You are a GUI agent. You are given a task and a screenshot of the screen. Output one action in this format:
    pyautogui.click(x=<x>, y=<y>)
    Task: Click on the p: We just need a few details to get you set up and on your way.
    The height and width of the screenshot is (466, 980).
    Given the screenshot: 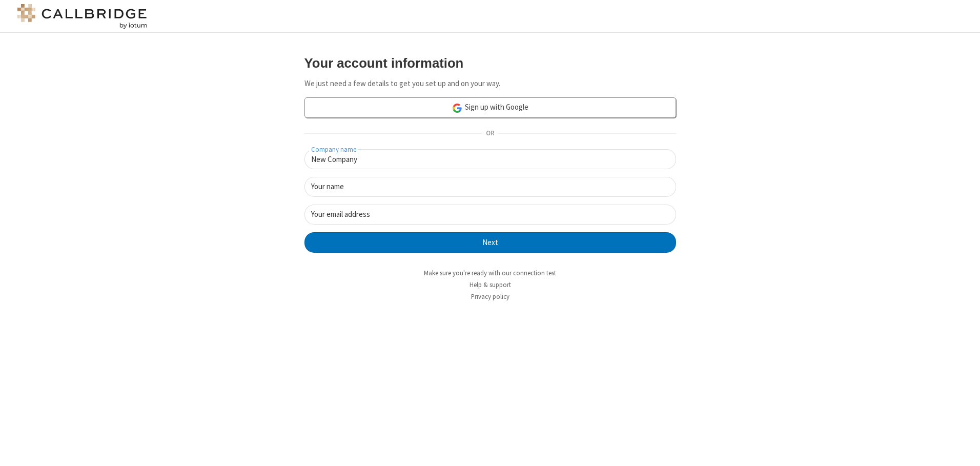 What is the action you would take?
    pyautogui.click(x=490, y=84)
    